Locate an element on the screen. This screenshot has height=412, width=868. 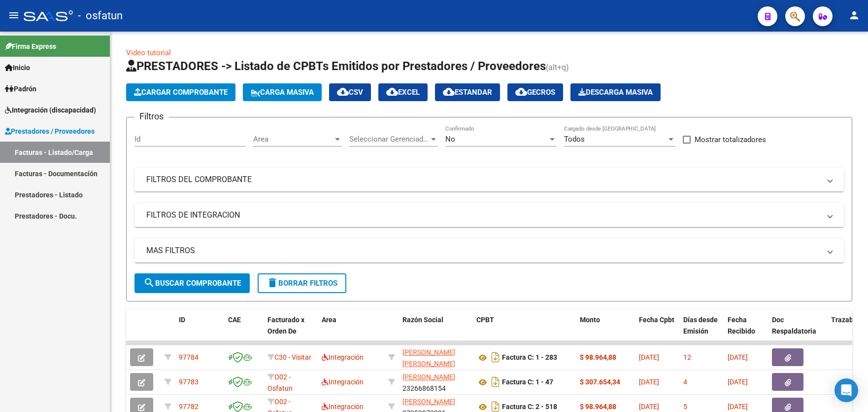
mat-icon: search is located at coordinates (149, 283).